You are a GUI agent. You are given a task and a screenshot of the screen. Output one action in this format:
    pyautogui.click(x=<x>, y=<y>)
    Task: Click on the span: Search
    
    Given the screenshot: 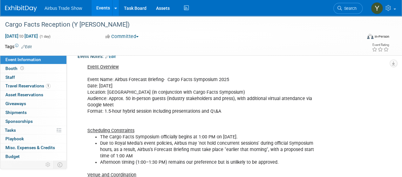 What is the action you would take?
    pyautogui.click(x=349, y=8)
    